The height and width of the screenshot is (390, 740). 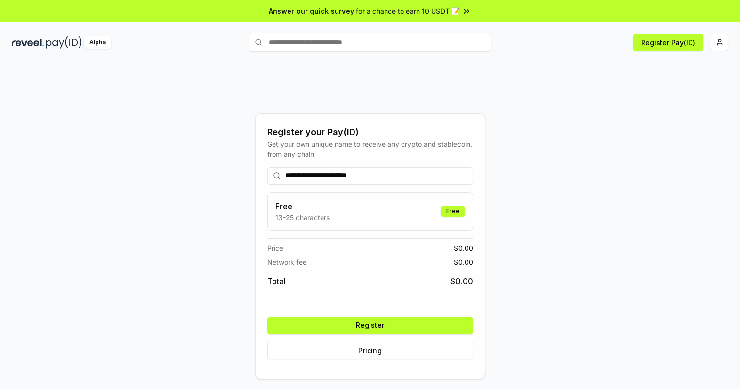 I want to click on img: reveel_dark, so click(x=28, y=42).